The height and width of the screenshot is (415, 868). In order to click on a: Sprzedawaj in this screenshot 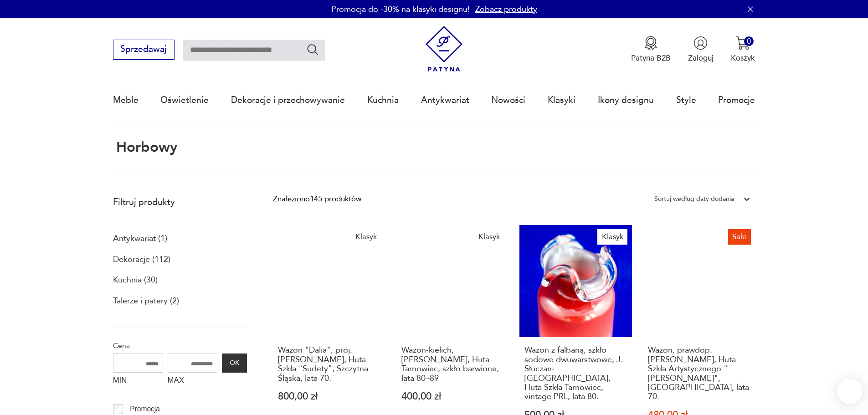, I will do `click(144, 50)`.